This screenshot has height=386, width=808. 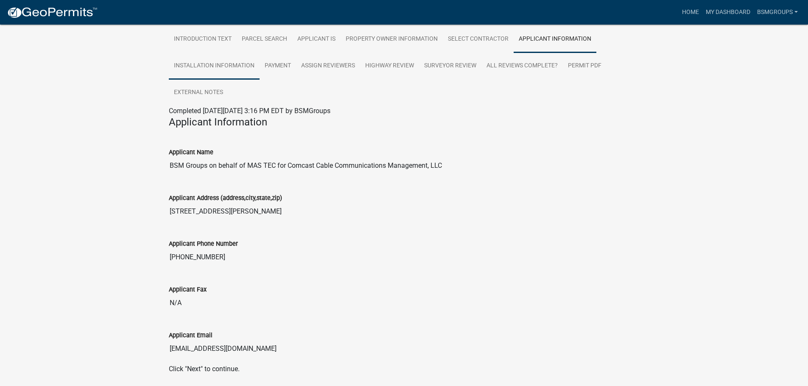 What do you see at coordinates (478, 39) in the screenshot?
I see `a: Select contractor` at bounding box center [478, 39].